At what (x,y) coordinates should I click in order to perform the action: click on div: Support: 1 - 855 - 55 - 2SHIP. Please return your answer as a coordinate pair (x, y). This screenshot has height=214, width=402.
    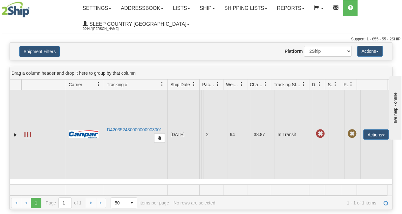
    Looking at the image, I should click on (201, 39).